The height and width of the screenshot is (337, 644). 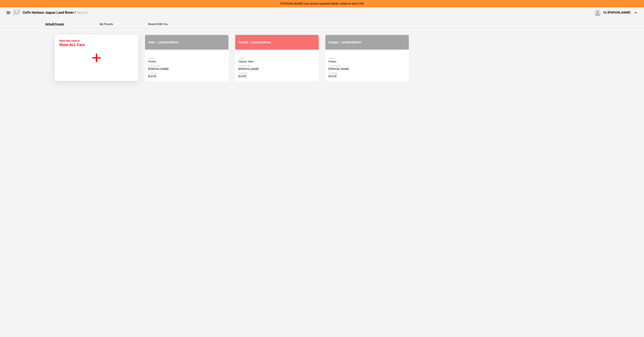 I want to click on button: Shared With You, so click(x=158, y=24).